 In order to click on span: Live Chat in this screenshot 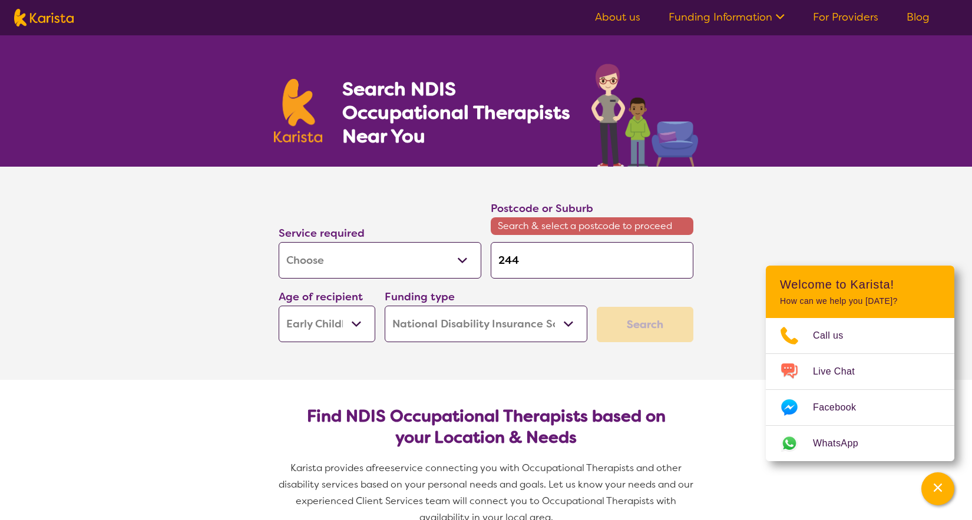, I will do `click(841, 372)`.